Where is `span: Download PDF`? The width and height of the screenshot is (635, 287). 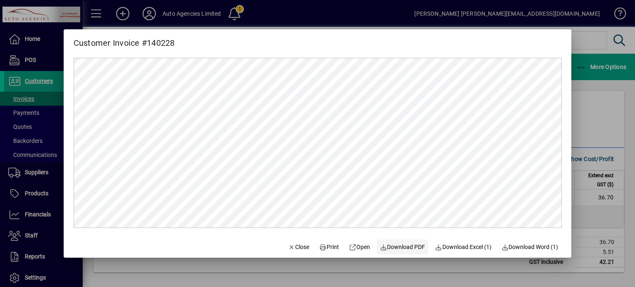 span: Download PDF is located at coordinates (403, 247).